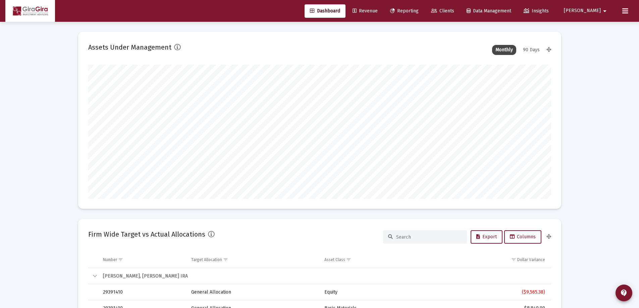 Image resolution: width=639 pixels, height=308 pixels. Describe the element at coordinates (371, 292) in the screenshot. I see `td: Equity` at that location.